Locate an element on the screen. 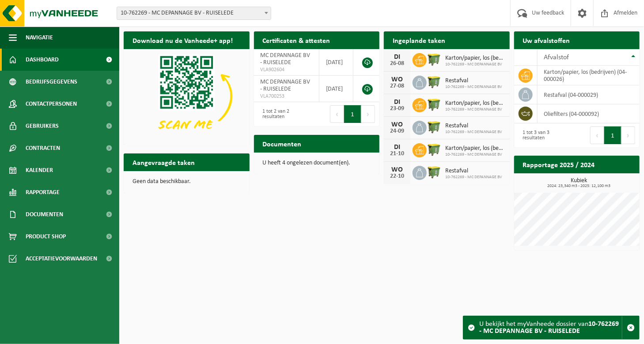 The image size is (644, 344). span: VLA902604 is located at coordinates (287, 70).